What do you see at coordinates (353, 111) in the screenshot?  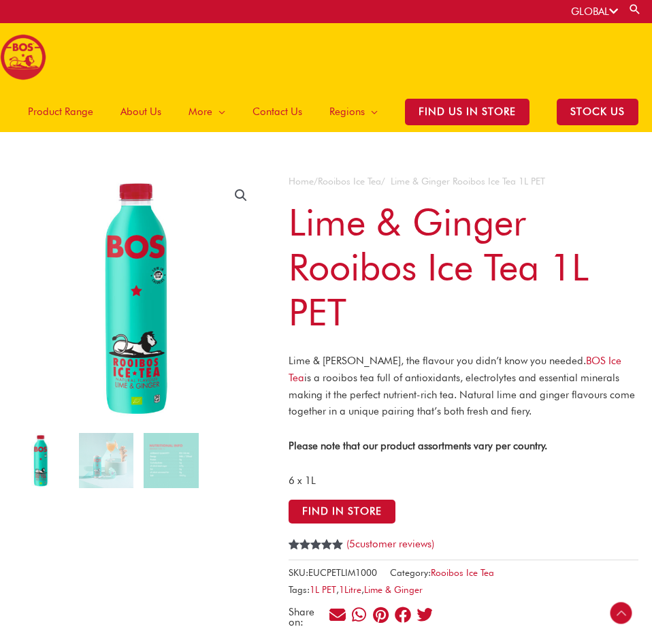 I see `a: Regions` at bounding box center [353, 111].